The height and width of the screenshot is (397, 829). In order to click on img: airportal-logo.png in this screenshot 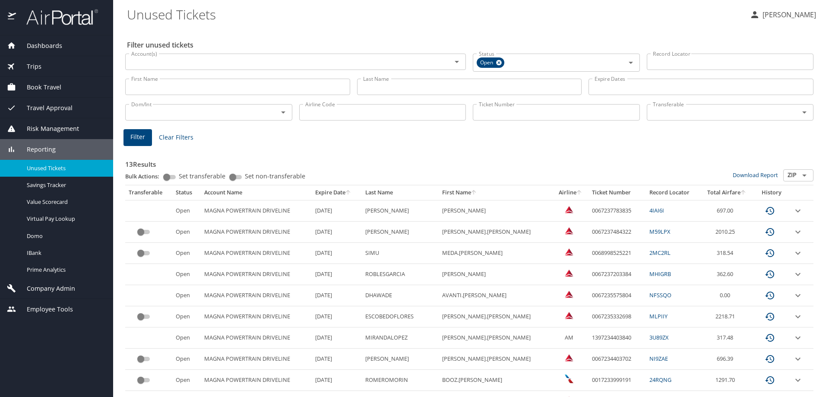, I will do `click(57, 17)`.